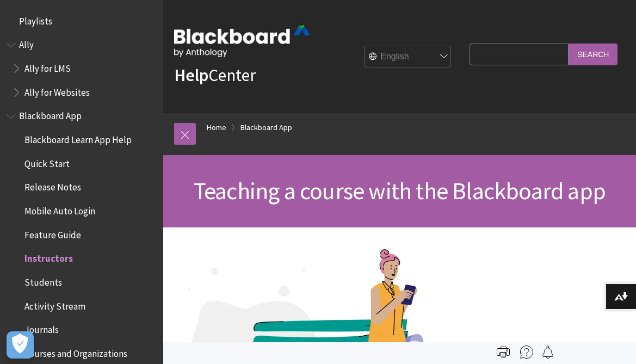 The width and height of the screenshot is (636, 364). I want to click on button: Open Preferences, so click(20, 345).